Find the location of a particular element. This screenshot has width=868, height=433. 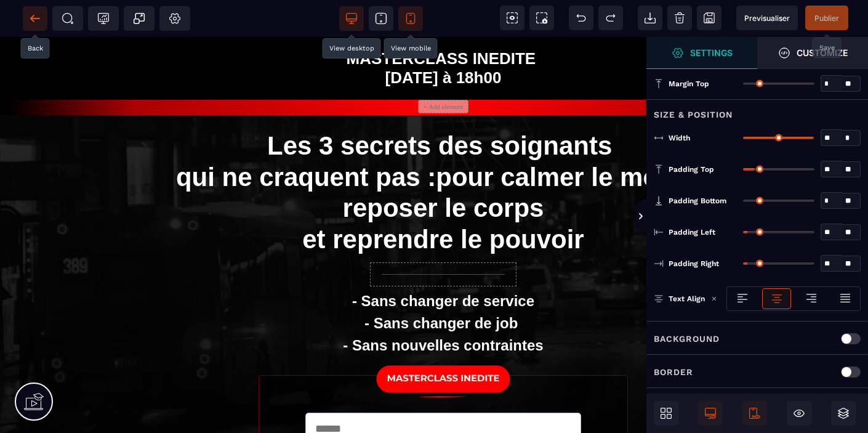

span: Previsualiser is located at coordinates (767, 18).